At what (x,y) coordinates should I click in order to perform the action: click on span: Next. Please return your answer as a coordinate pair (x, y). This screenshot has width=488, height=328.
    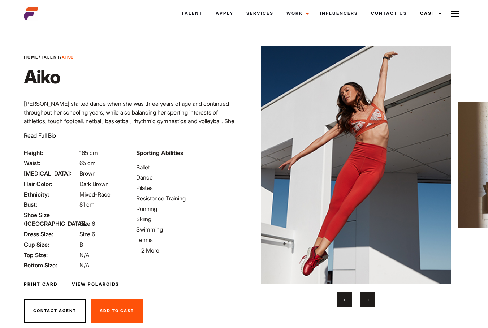
    Looking at the image, I should click on (368, 300).